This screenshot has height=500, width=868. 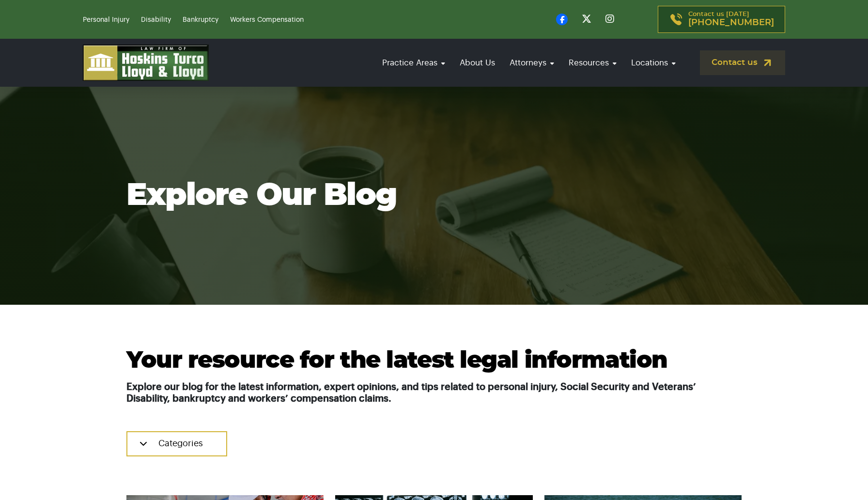 I want to click on a: Bankruptcy, so click(x=201, y=20).